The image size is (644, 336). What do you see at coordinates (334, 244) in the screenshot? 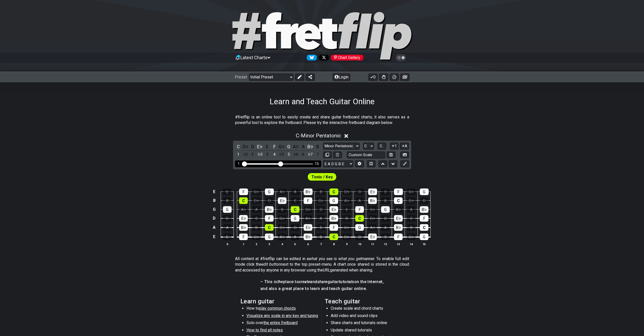
I see `th: 8` at bounding box center [334, 244].